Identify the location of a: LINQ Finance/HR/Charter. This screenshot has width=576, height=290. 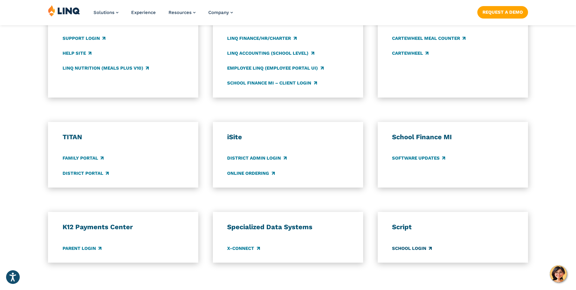
(262, 38).